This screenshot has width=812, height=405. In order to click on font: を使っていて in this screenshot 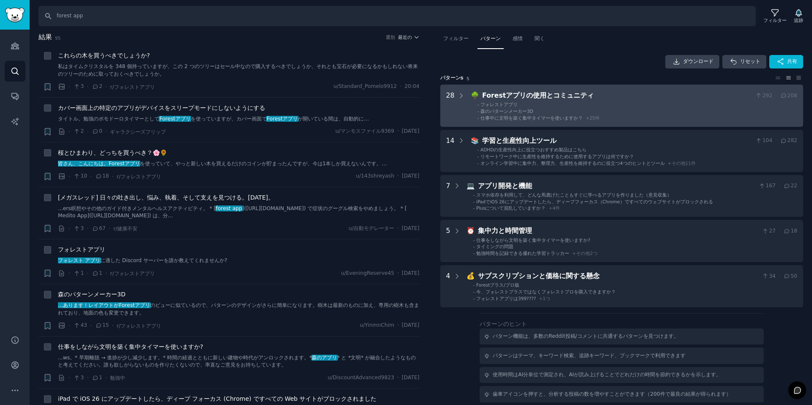, I will do `click(155, 164)`.